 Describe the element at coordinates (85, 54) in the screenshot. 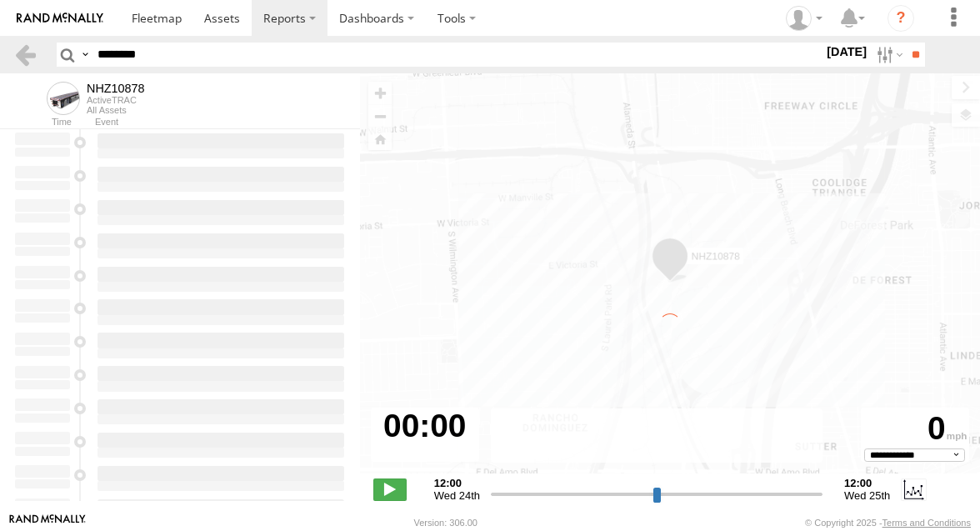

I see `label: Search Query` at that location.